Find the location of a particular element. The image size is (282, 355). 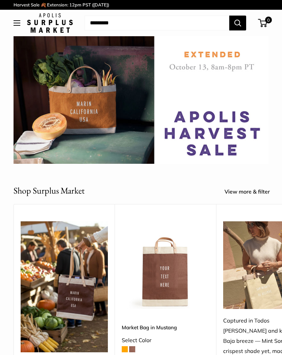

input: Search... is located at coordinates (157, 23).